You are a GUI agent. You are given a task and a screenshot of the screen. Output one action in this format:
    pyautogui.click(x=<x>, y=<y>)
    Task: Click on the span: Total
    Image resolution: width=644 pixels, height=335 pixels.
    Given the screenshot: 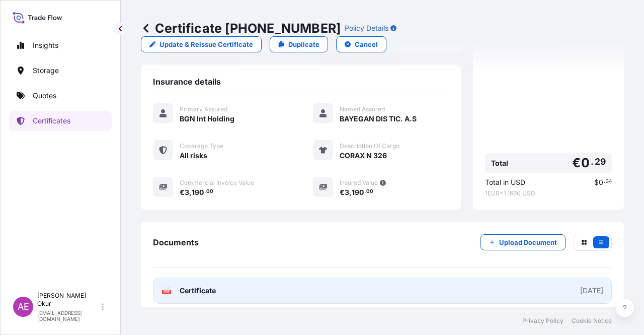 What is the action you would take?
    pyautogui.click(x=500, y=163)
    